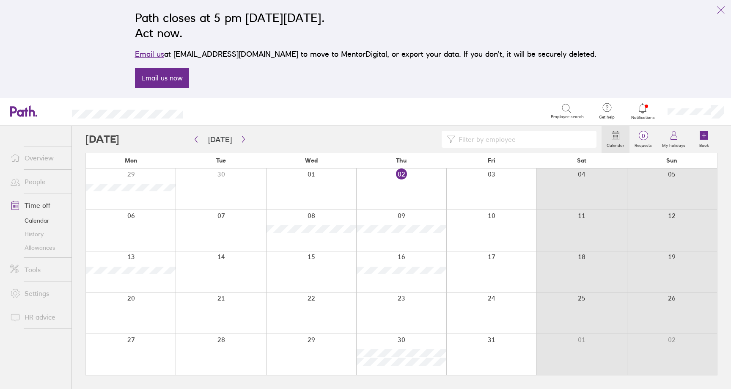 This screenshot has height=389, width=731. What do you see at coordinates (37, 293) in the screenshot?
I see `a: Settings` at bounding box center [37, 293].